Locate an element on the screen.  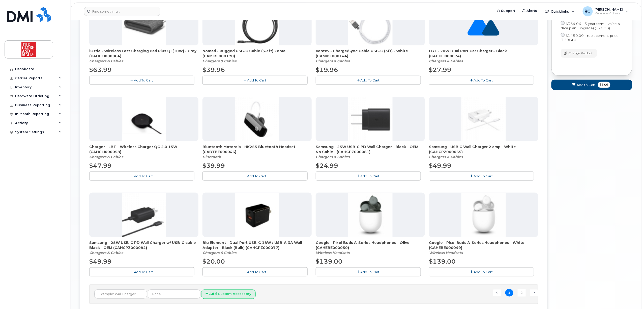
img: no_image_found-2caef05468ed5679b831cfe6fc140e25e0c280774317ffc20a367ab7fd17291e.png is located at coordinates (483, 23).